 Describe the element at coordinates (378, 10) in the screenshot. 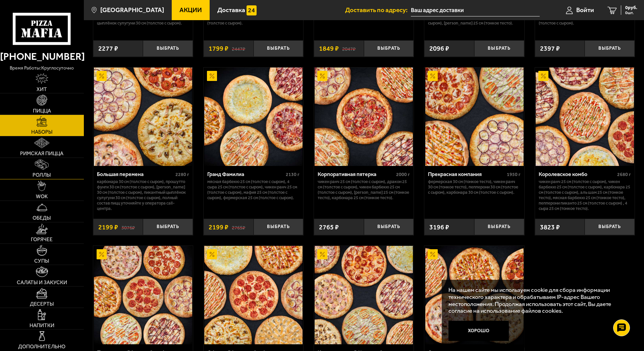

I see `span: Доставить по адресу:` at that location.